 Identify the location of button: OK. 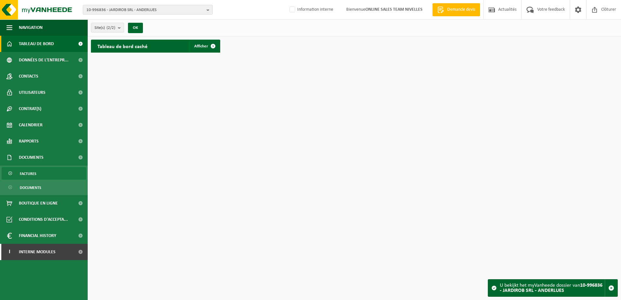
(136, 28).